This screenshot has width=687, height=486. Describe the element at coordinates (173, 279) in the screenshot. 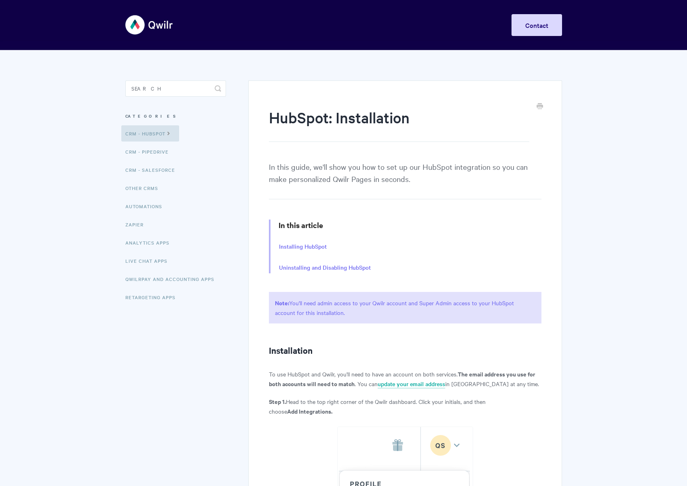

I see `a: QwilrPay and Accounting Apps` at that location.